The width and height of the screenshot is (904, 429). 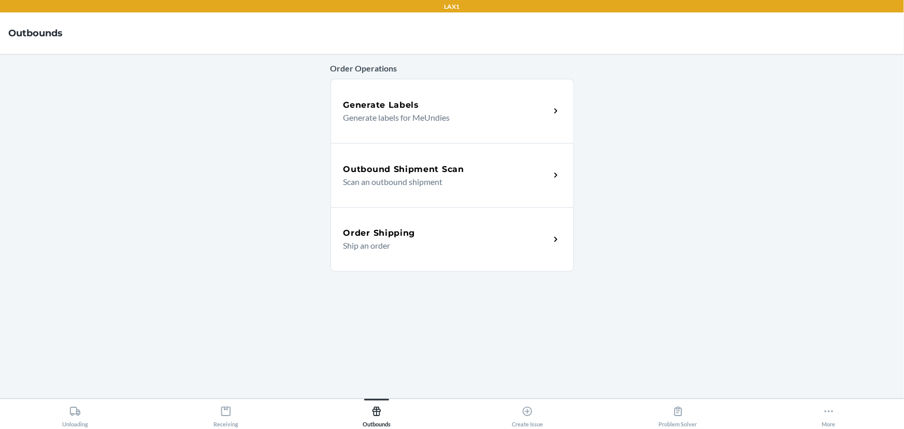 What do you see at coordinates (527, 414) in the screenshot?
I see `div: Create Issue` at bounding box center [527, 414].